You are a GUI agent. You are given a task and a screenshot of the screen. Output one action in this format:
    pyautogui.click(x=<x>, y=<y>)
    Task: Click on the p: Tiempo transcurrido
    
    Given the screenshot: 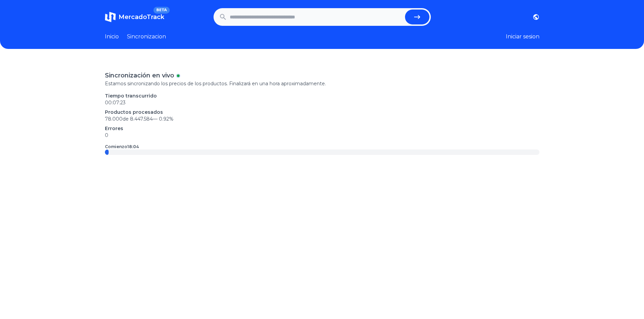 What is the action you would take?
    pyautogui.click(x=322, y=96)
    